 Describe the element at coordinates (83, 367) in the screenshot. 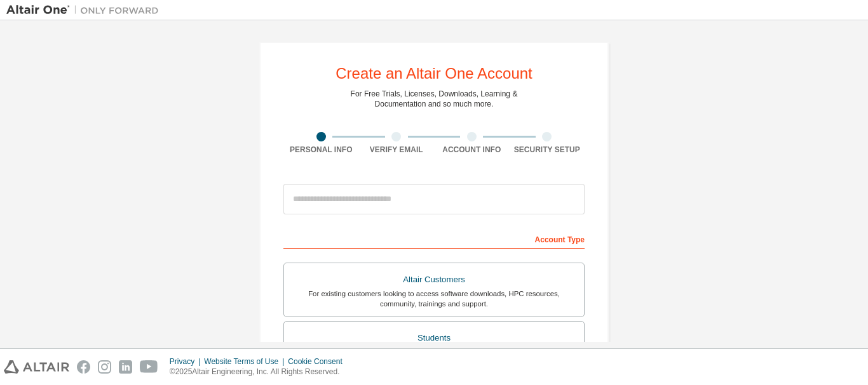

I see `img: facebook.svg` at that location.